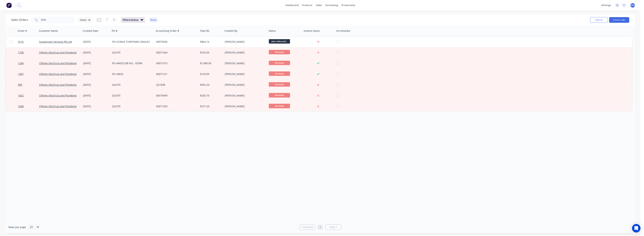 The width and height of the screenshot is (644, 236). What do you see at coordinates (210, 96) in the screenshot?
I see `div: $205.70` at bounding box center [210, 96].